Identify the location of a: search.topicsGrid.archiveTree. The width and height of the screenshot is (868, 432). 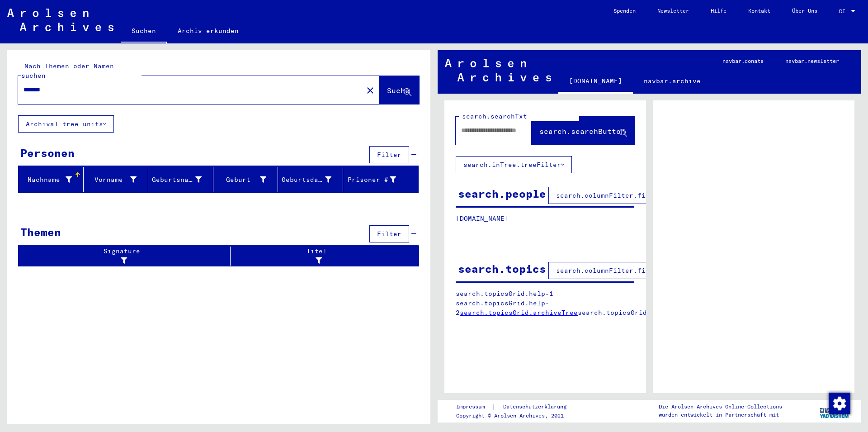
(518, 312).